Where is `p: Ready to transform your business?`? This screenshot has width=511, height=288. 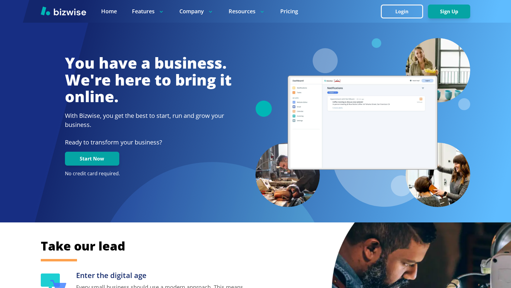
p: Ready to transform your business? is located at coordinates (148, 142).